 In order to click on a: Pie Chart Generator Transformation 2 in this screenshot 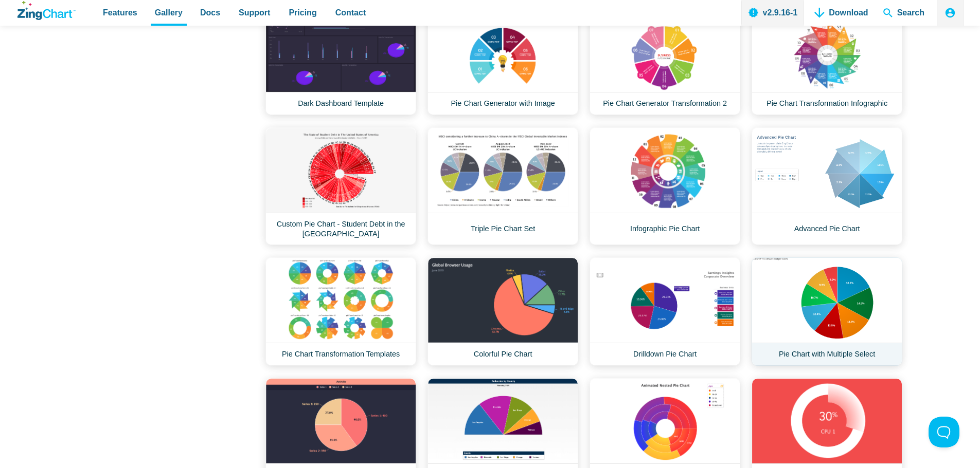, I will do `click(664, 61)`.